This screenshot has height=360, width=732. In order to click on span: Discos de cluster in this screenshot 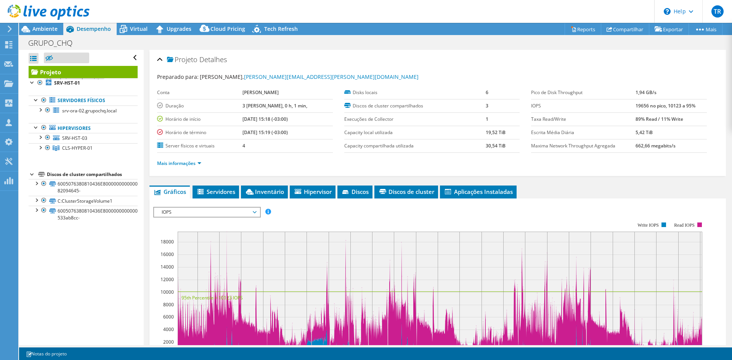, I will do `click(406, 192)`.